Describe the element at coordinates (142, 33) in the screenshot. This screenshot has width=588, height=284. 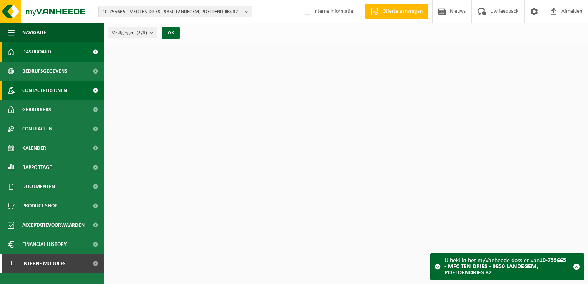
I see `count: (3/3)` at that location.